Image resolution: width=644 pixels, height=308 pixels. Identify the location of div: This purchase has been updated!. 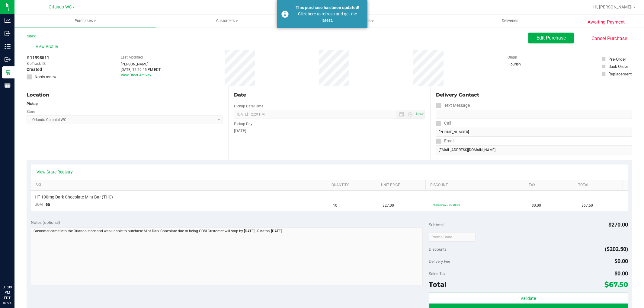
(327, 8).